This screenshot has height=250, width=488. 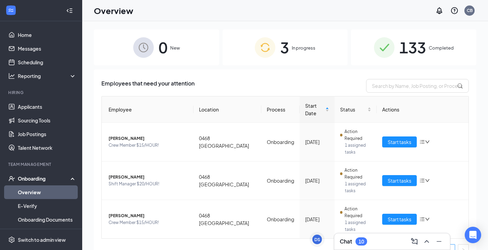 I want to click on div: Onboarding, so click(x=44, y=179).